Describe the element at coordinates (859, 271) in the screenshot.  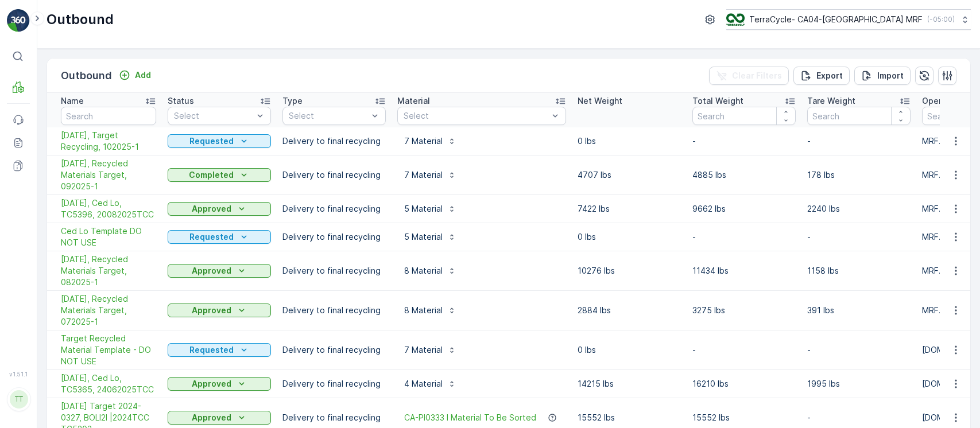
I see `p: 1158 lbs` at that location.